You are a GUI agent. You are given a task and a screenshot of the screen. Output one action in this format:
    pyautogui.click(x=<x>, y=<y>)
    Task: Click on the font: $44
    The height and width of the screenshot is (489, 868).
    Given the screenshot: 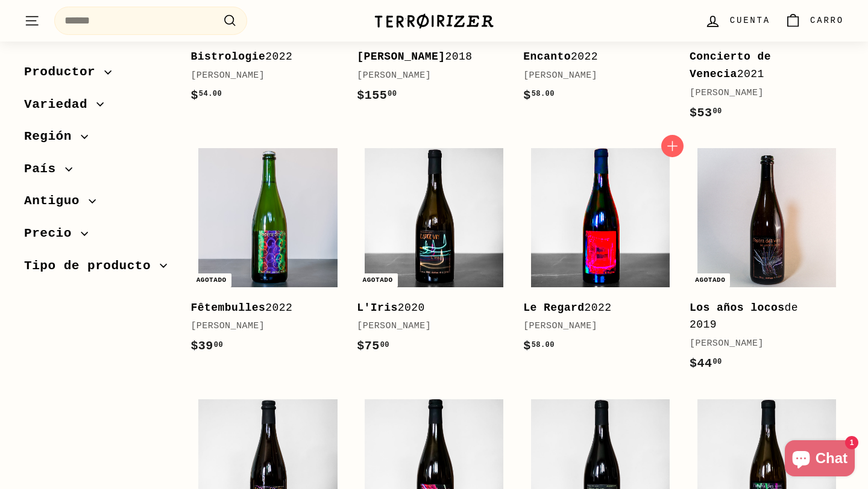 What is the action you would take?
    pyautogui.click(x=701, y=364)
    